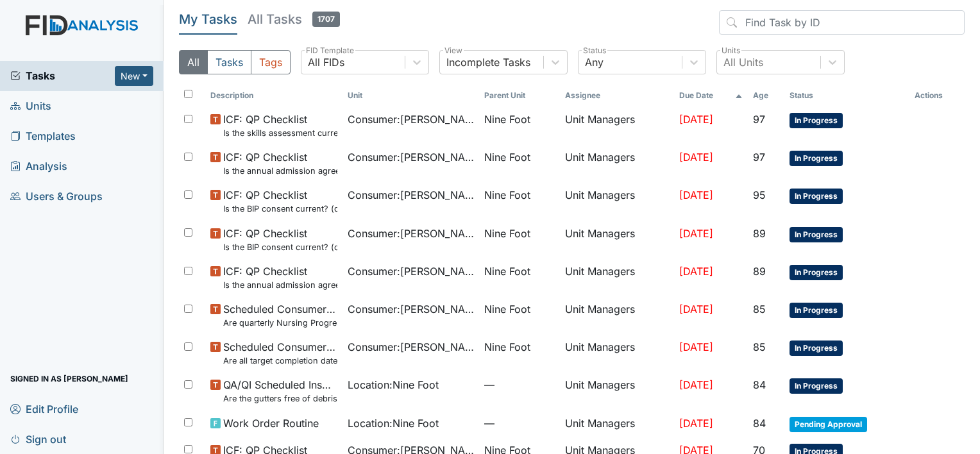 The height and width of the screenshot is (454, 980). What do you see at coordinates (30, 105) in the screenshot?
I see `span: Units` at bounding box center [30, 105].